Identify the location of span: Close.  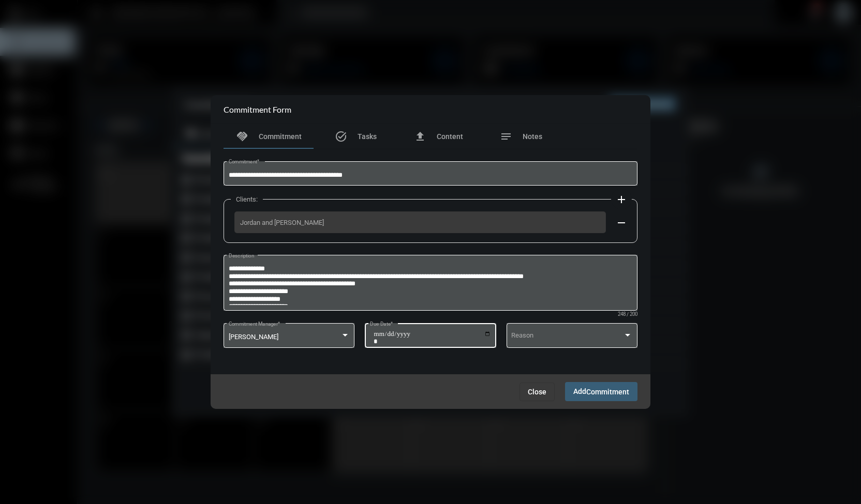
(537, 392).